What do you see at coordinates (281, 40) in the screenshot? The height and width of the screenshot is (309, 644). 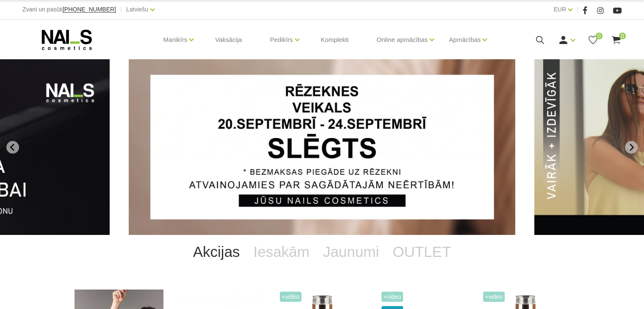 I see `a: Pedikīrs` at bounding box center [281, 40].